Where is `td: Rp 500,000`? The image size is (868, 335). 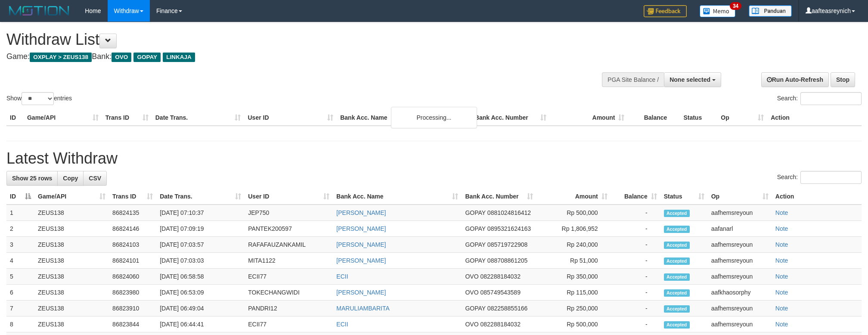 td: Rp 500,000 is located at coordinates (574, 213).